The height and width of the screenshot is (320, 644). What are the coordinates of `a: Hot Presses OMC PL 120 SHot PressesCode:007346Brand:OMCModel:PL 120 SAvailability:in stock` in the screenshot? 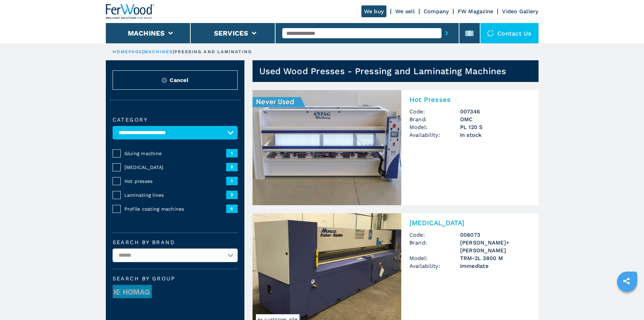 It's located at (396, 148).